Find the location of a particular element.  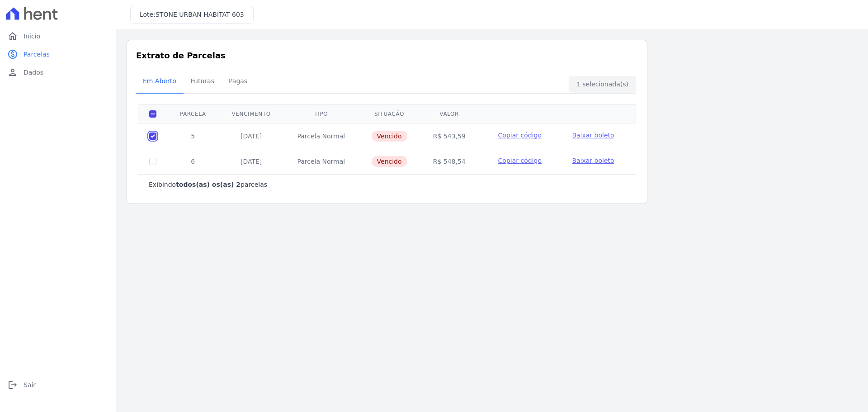

span: Parcelas is located at coordinates (37, 55).